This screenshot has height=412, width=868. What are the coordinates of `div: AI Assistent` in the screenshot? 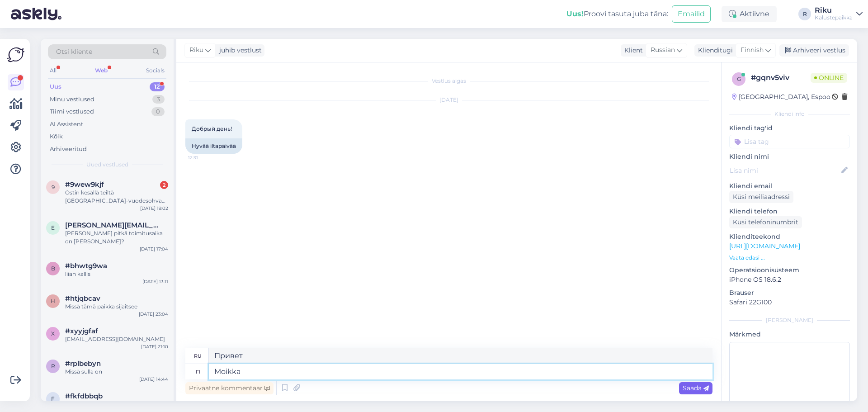 It's located at (66, 124).